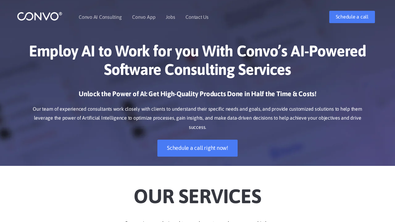  I want to click on p: Our team of experienced consultants work closely with clients to understand their specific needs ..., so click(197, 118).